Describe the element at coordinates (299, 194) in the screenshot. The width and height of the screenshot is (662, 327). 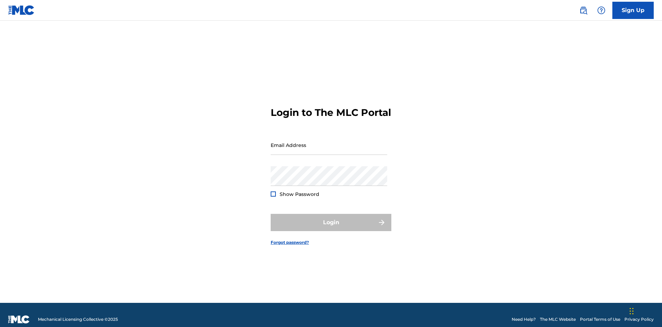
I see `span: Show Password` at that location.